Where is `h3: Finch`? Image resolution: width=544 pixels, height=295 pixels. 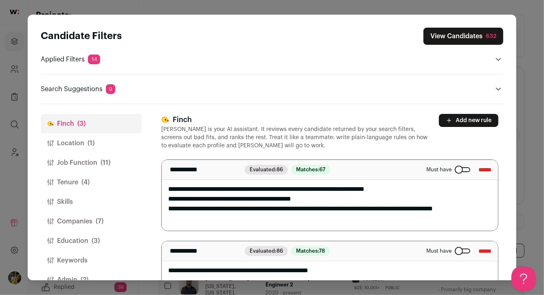
h3: Finch is located at coordinates (295, 120).